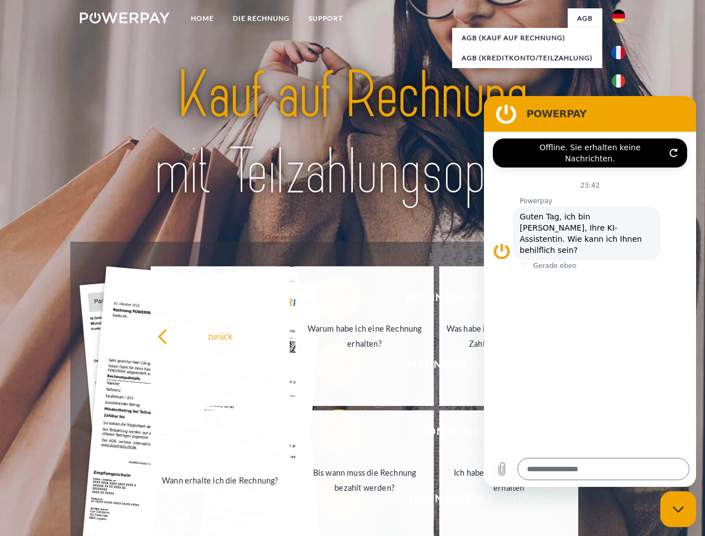 The height and width of the screenshot is (536, 705). Describe the element at coordinates (365, 480) in the screenshot. I see `div: Bis wann muss die Rechnung bezahlt werden?` at that location.